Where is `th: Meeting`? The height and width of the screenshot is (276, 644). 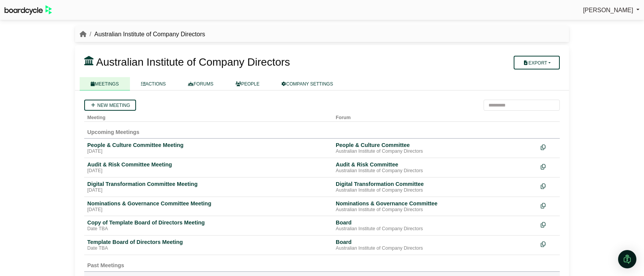
th: Meeting is located at coordinates (208, 116).